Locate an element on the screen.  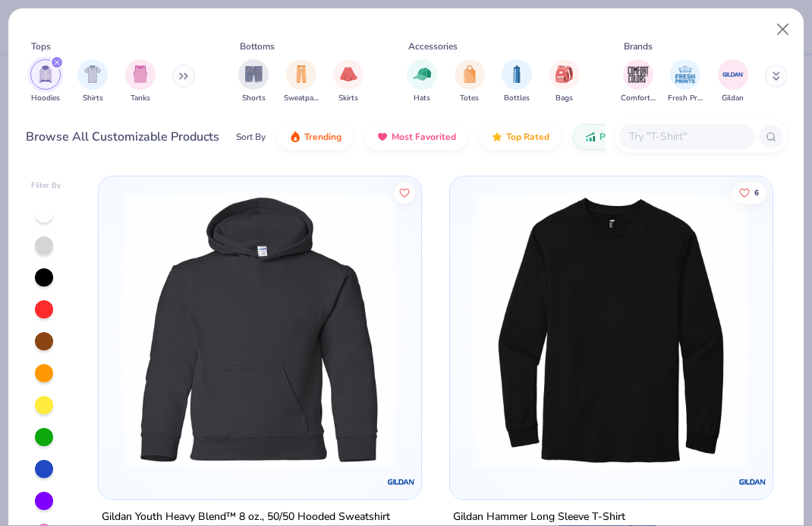
img: Hoodies Image is located at coordinates (46, 74).